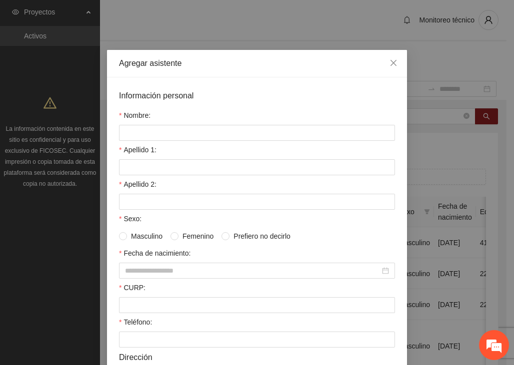 The width and height of the screenshot is (514, 365). Describe the element at coordinates (262, 236) in the screenshot. I see `span: Prefiero no decirlo` at that location.